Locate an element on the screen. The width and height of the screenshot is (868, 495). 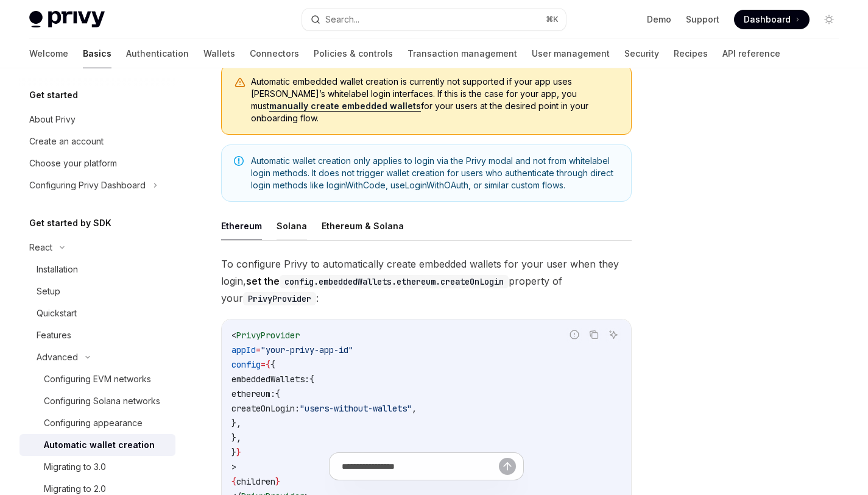
div: Configuring Solana networks is located at coordinates (102, 401).